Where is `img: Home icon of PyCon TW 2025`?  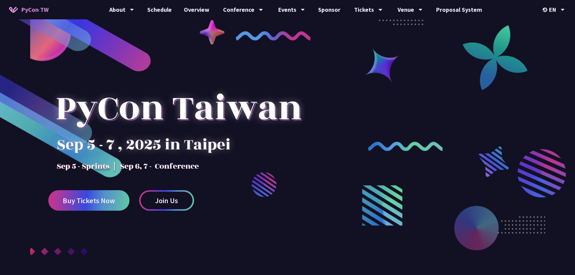 img: Home icon of PyCon TW 2025 is located at coordinates (14, 10).